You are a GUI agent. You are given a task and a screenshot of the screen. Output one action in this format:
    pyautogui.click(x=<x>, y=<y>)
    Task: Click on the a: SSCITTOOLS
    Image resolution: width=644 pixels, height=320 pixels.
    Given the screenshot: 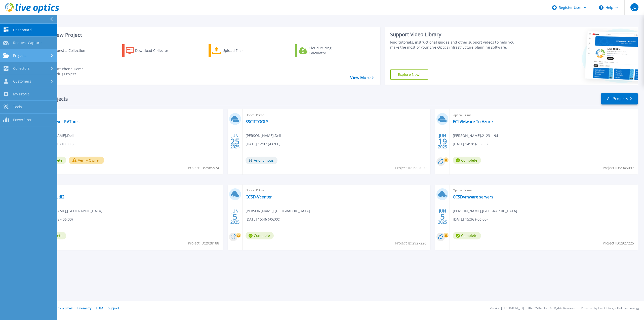 What is the action you would take?
    pyautogui.click(x=257, y=122)
    